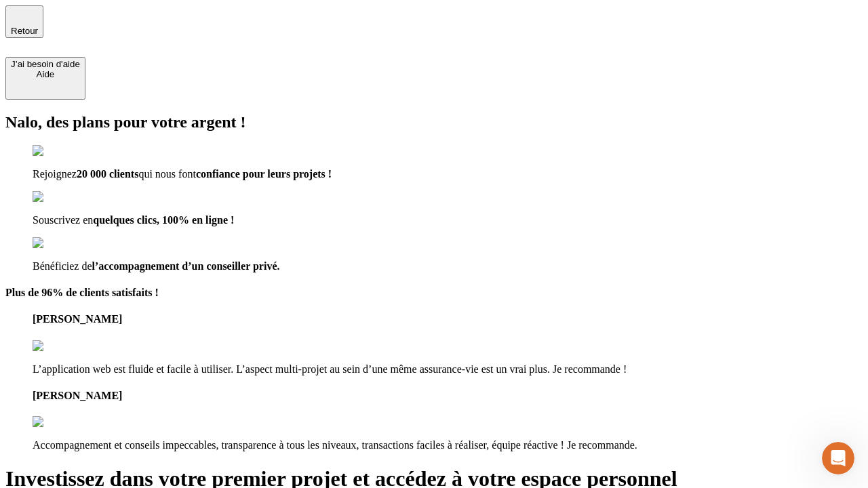 The height and width of the screenshot is (488, 868). Describe the element at coordinates (186, 266) in the screenshot. I see `span: l’accompagnement d’un conseiller privé.` at that location.